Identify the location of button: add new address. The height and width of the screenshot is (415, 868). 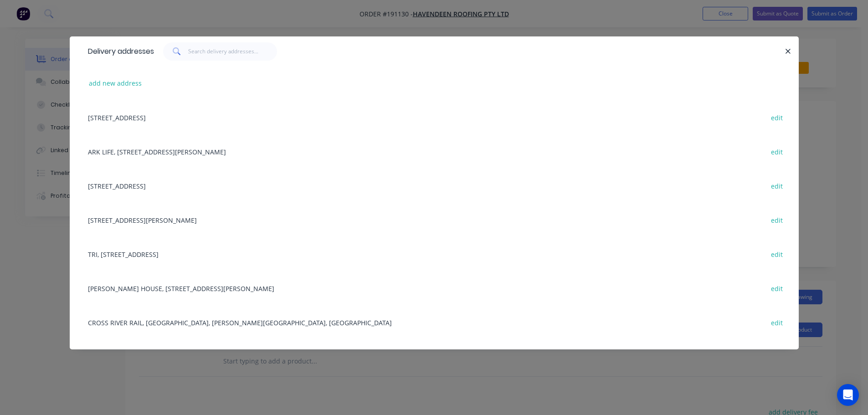
(115, 83).